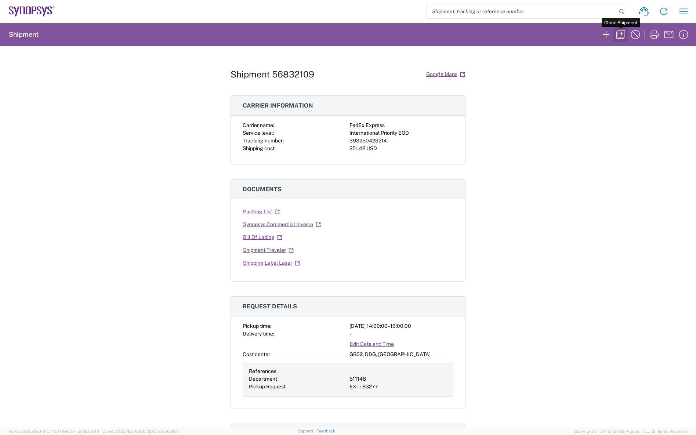  Describe the element at coordinates (298, 379) in the screenshot. I see `div: Department` at that location.